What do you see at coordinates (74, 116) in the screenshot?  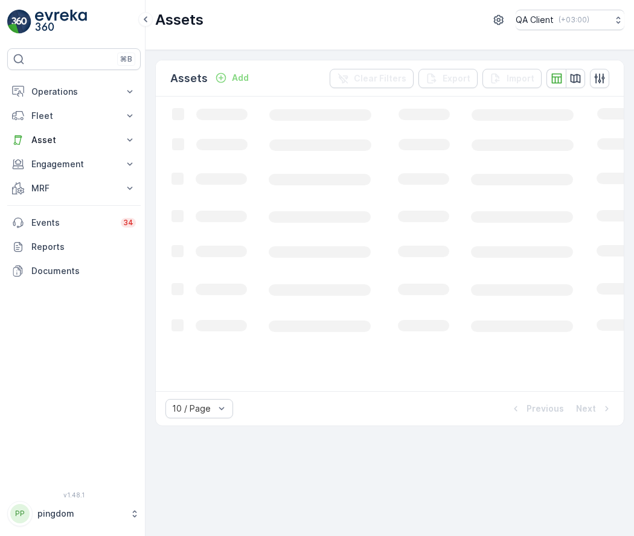 I see `button: Fleet` at bounding box center [74, 116].